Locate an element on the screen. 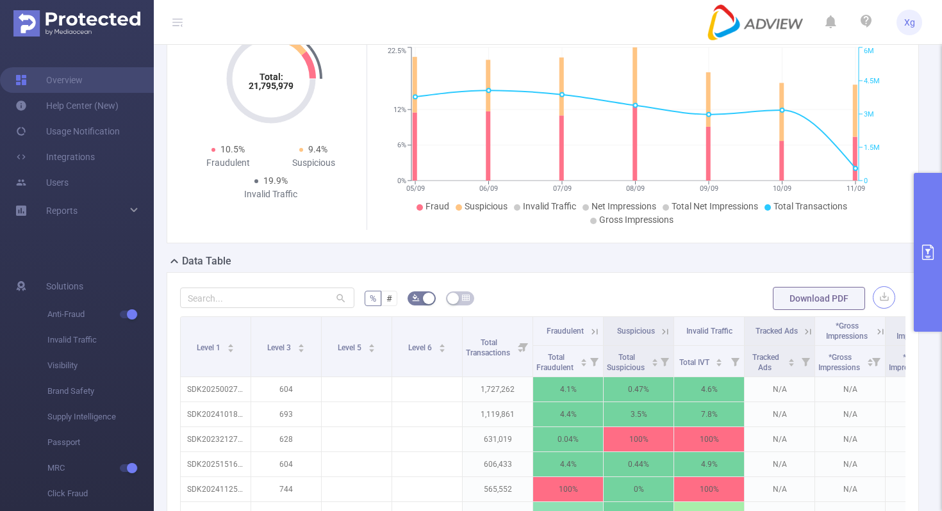 The image size is (942, 511). tspan: 09/09 is located at coordinates (709, 188).